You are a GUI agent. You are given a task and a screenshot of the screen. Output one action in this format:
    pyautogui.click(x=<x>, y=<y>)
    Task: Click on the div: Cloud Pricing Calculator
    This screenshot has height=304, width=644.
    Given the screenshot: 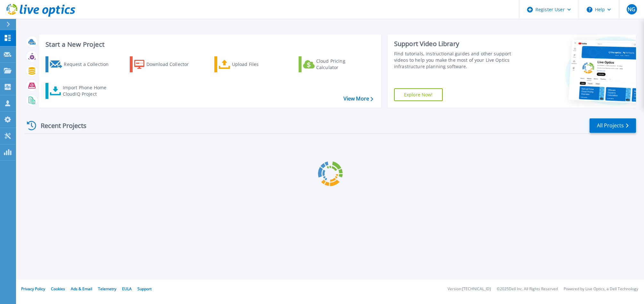 What is the action you would take?
    pyautogui.click(x=342, y=64)
    